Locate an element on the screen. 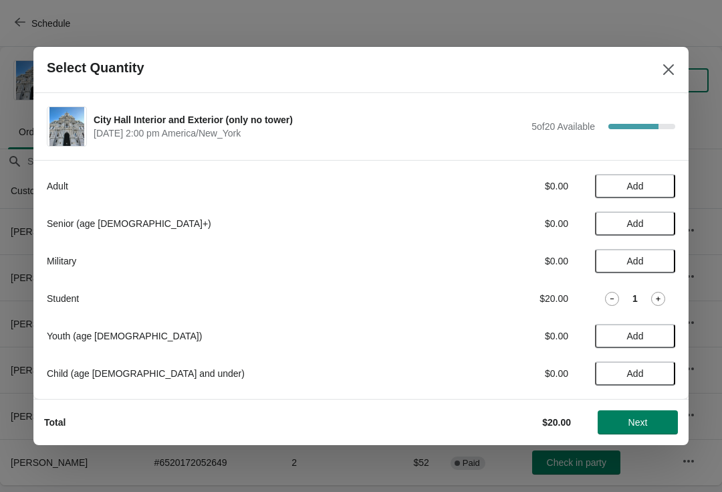 The width and height of the screenshot is (722, 492). span: City Hall Interior and Exterior (only no tower) is located at coordinates (309, 120).